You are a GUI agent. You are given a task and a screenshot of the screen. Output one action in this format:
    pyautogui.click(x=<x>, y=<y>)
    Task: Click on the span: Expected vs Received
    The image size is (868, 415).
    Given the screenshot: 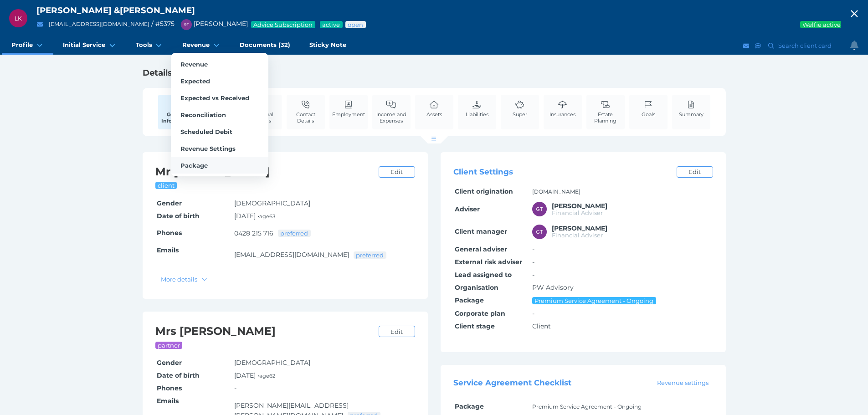 What is the action you would take?
    pyautogui.click(x=215, y=98)
    